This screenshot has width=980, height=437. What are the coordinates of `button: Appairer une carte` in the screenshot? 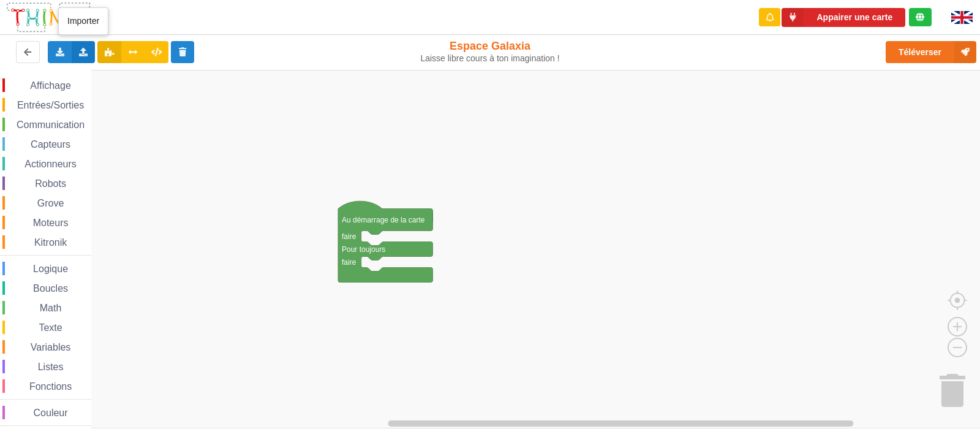 It's located at (843, 17).